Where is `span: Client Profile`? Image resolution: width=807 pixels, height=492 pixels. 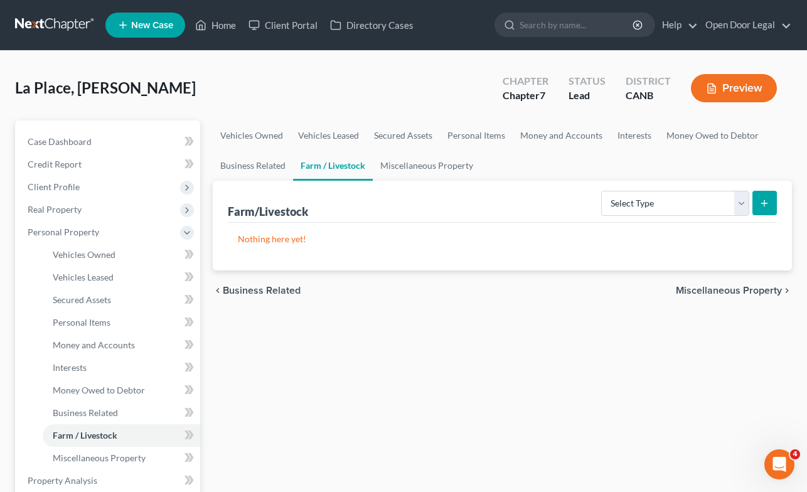 span: Client Profile is located at coordinates (53, 186).